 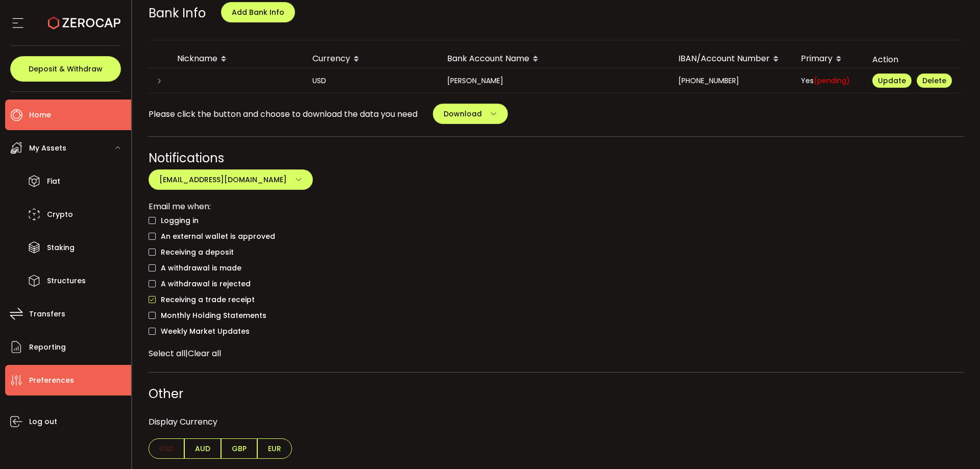 I want to click on button: Add Bank Info, so click(x=258, y=12).